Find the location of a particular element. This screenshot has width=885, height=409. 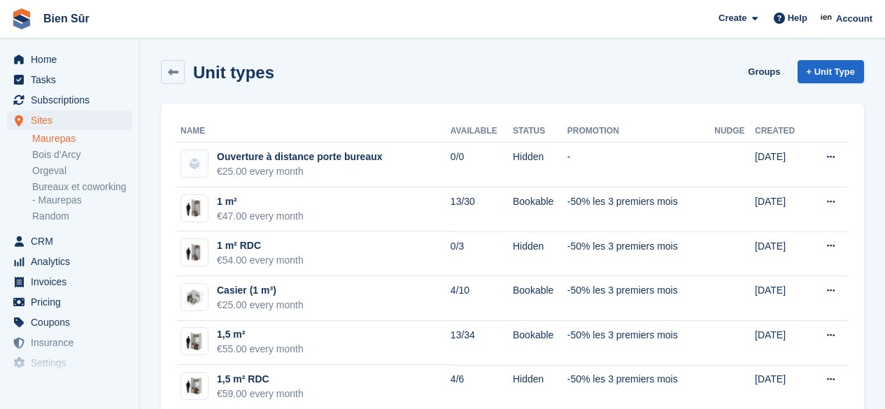

span: Create is located at coordinates (733, 18).